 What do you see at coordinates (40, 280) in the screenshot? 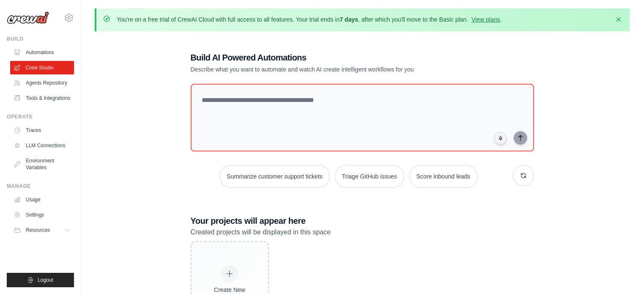
I see `button: Logout` at bounding box center [40, 280].